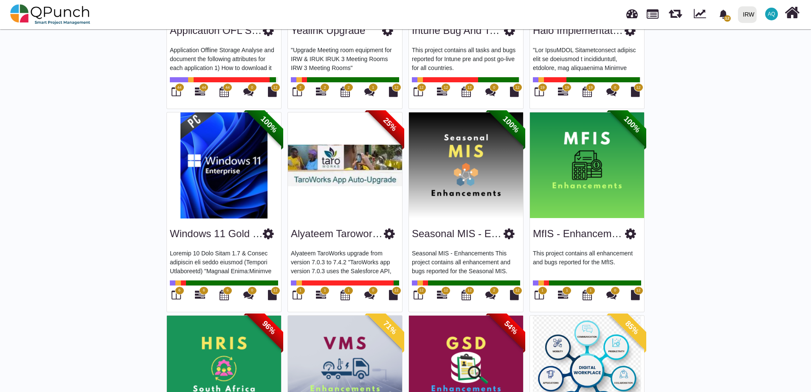  What do you see at coordinates (580, 30) in the screenshot?
I see `a: Halo Implementation` at bounding box center [580, 30].